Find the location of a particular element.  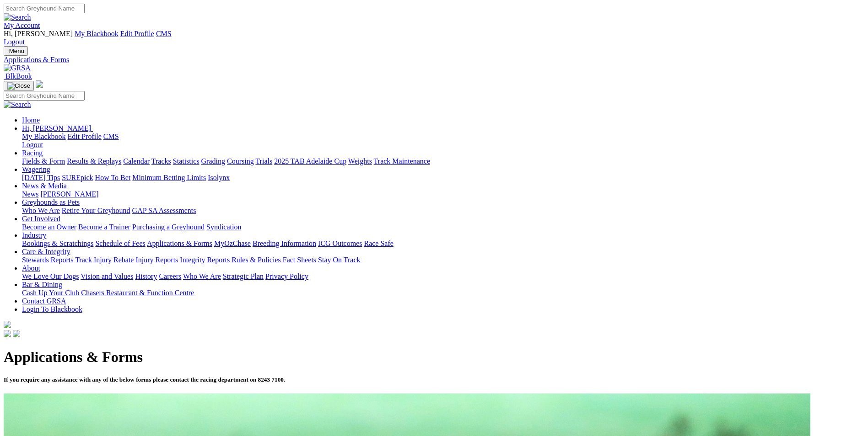

a: Privacy Policy is located at coordinates (287, 276).